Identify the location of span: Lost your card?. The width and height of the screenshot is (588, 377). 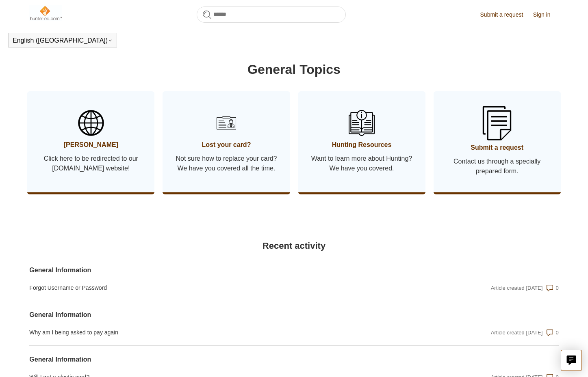
(226, 145).